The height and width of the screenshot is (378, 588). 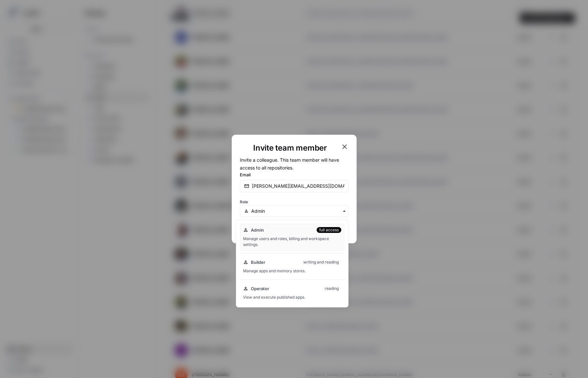 I want to click on input: Admin, so click(x=297, y=211).